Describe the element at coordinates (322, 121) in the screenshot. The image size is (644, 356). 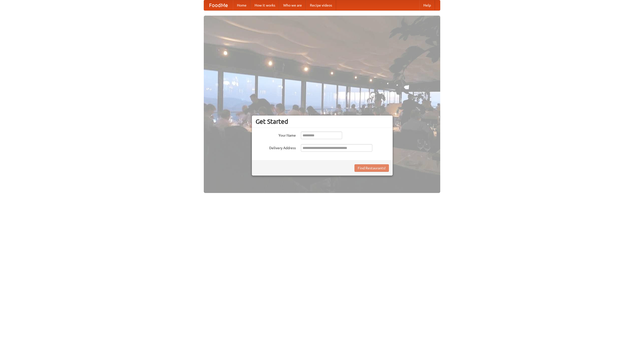
I see `h3: Get Started` at that location.